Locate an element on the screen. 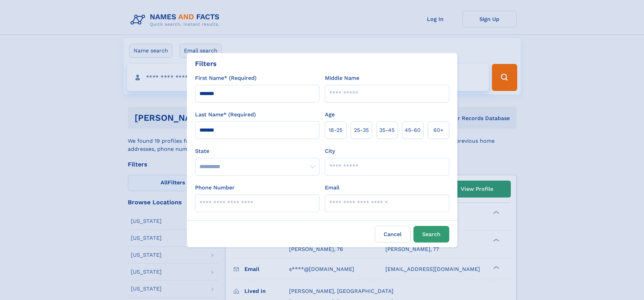 The width and height of the screenshot is (644, 300). span: 60+ is located at coordinates (439, 130).